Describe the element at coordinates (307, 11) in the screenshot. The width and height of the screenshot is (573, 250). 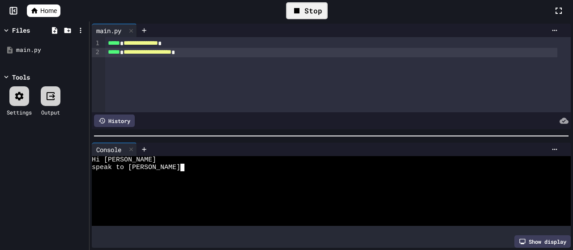
I see `div: Stop` at that location.